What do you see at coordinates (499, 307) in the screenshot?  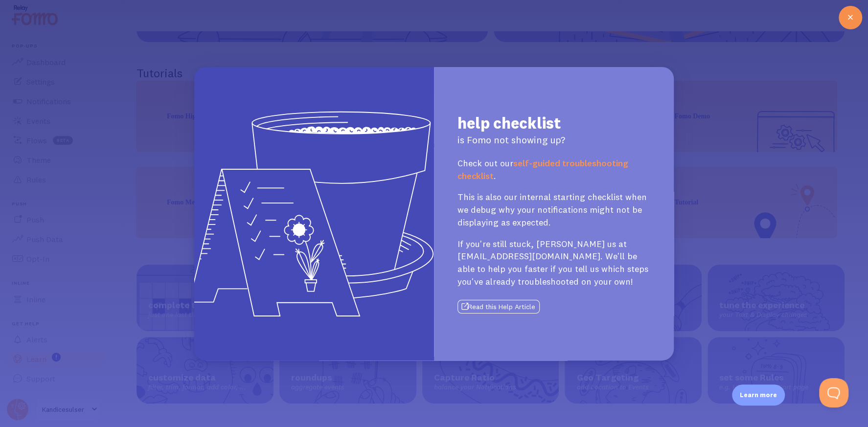 I see `button: Read this Help Article` at bounding box center [499, 307].